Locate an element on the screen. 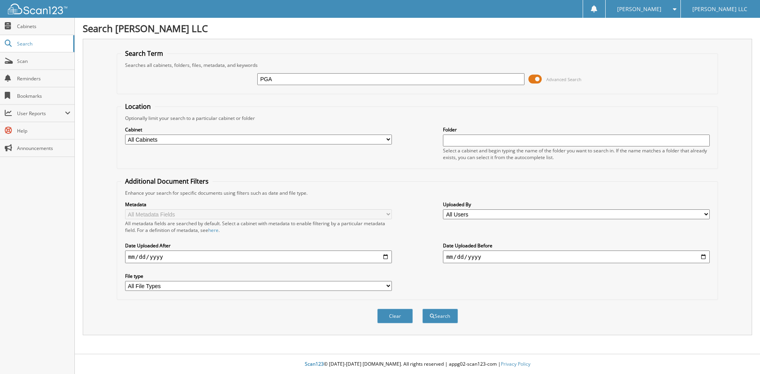  span: Scan123 is located at coordinates (314, 364).